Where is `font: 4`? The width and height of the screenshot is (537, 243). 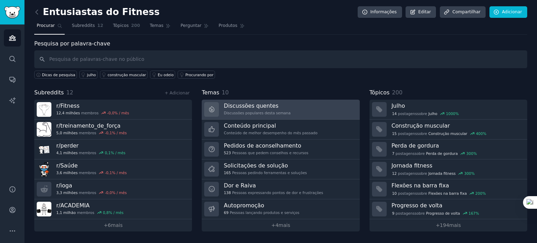
font: 4 is located at coordinates (277, 225).